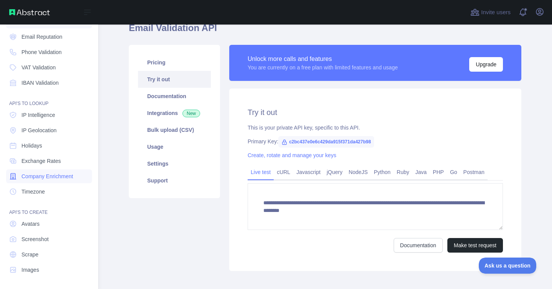 This screenshot has height=289, width=552. I want to click on a: Integrations New, so click(174, 113).